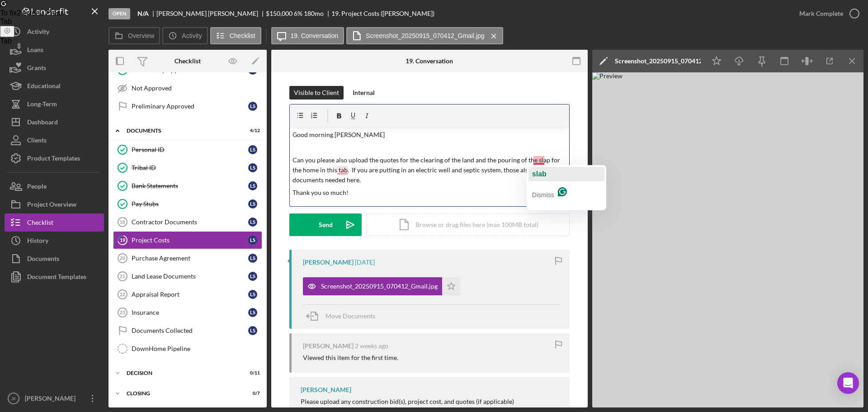 The height and width of the screenshot is (412, 868). I want to click on a: Checklist, so click(54, 222).